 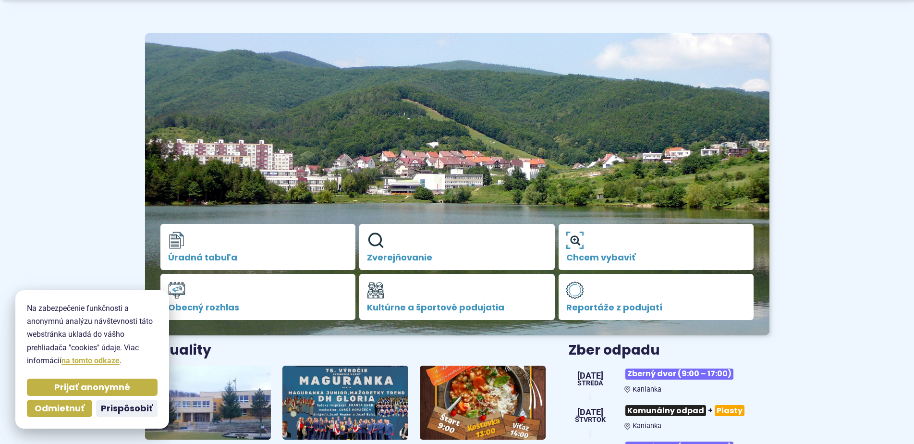 I want to click on a: Obecný rozhlas, so click(x=258, y=297).